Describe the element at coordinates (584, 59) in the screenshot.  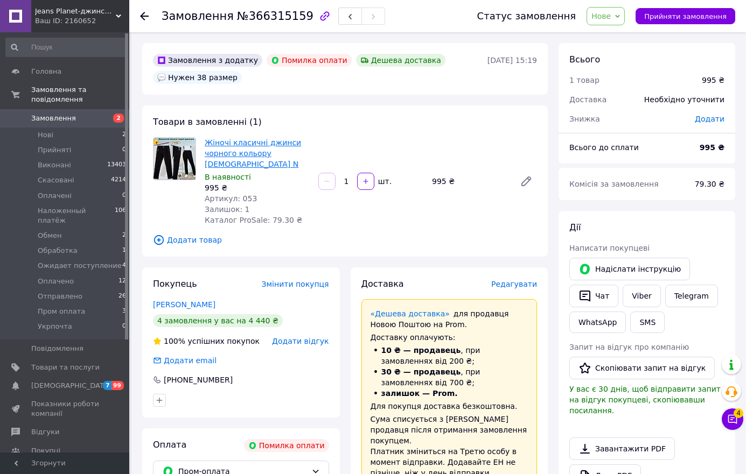
I see `span: Всього` at that location.